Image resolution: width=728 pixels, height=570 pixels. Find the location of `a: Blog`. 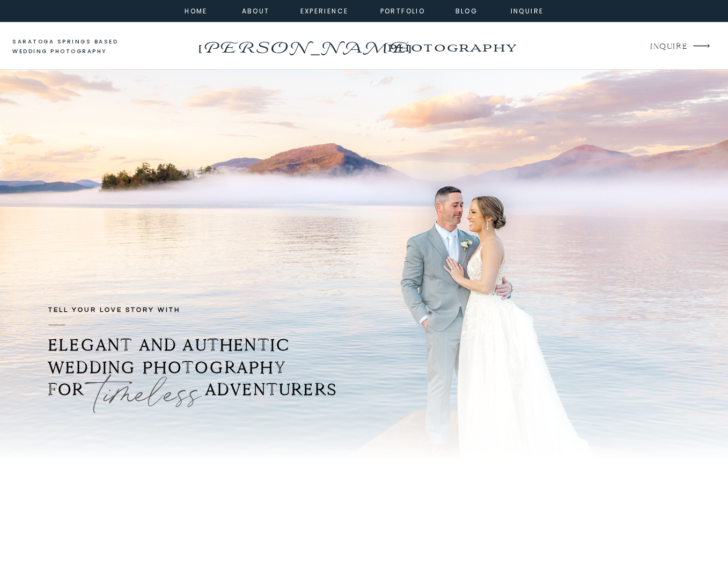

a: Blog is located at coordinates (467, 10).